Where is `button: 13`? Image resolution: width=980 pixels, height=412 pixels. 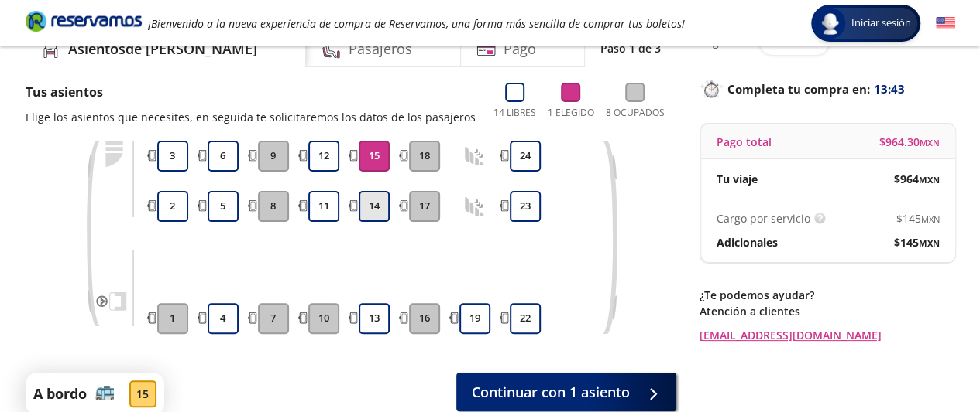 button: 13 is located at coordinates (374, 319).